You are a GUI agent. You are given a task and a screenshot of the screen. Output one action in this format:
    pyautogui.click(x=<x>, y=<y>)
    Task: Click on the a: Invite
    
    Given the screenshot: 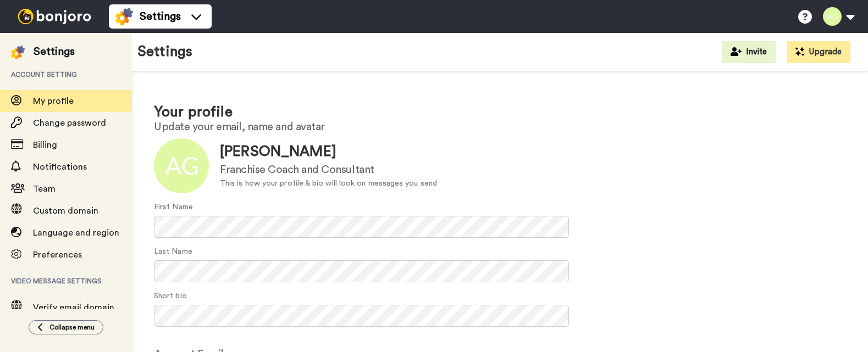 What is the action you would take?
    pyautogui.click(x=749, y=52)
    